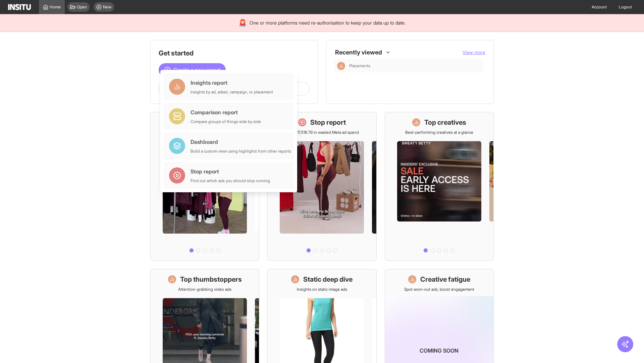  I want to click on h1: Static deep dive, so click(328, 279).